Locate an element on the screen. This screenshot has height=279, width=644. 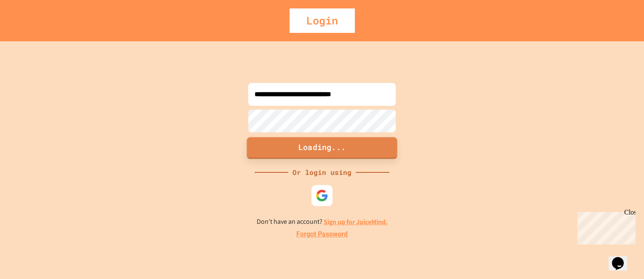
img: google-icon.svg is located at coordinates (322, 196).